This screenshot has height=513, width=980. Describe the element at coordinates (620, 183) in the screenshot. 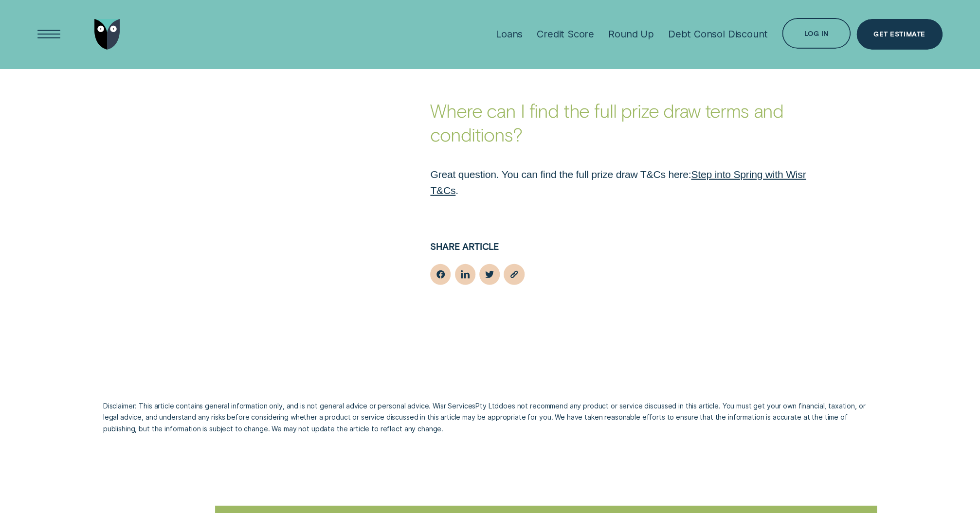

I see `p: Great question. You can find the full prize draw T&Cs here: .` at that location.